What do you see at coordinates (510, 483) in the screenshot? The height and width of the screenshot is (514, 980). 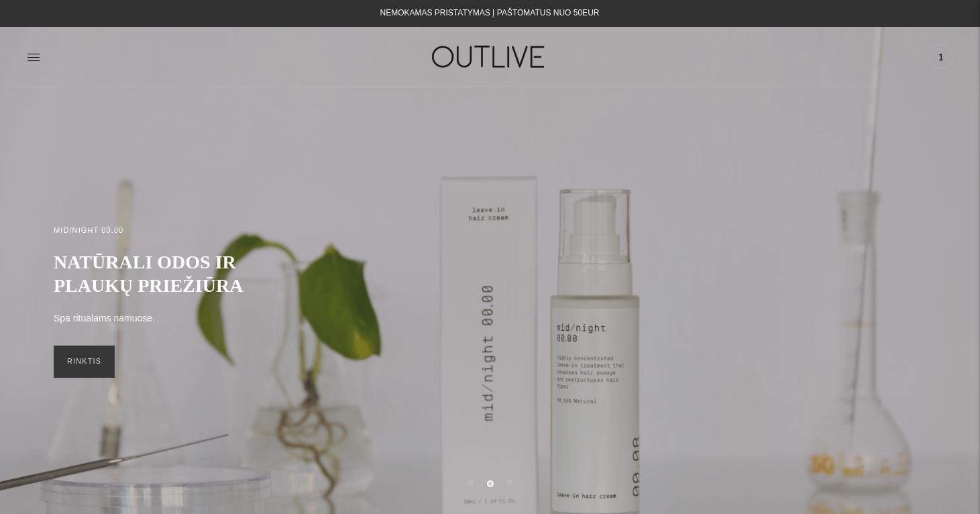 I see `button: Move carousel to slide 3` at bounding box center [510, 483].